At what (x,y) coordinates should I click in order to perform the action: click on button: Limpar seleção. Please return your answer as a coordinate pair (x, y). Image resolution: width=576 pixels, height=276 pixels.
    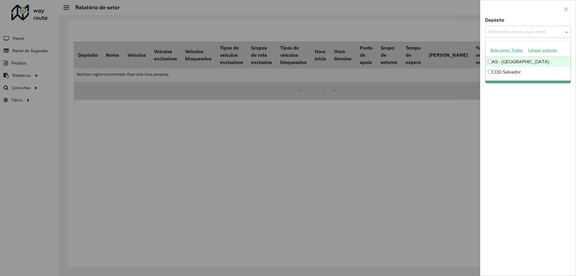
    Looking at the image, I should click on (543, 50).